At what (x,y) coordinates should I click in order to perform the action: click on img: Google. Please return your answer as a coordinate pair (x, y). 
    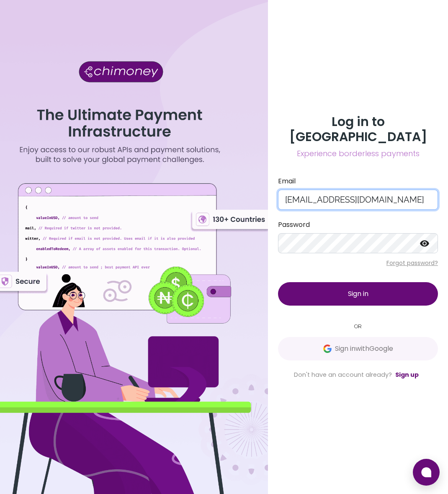
    Looking at the image, I should click on (327, 349).